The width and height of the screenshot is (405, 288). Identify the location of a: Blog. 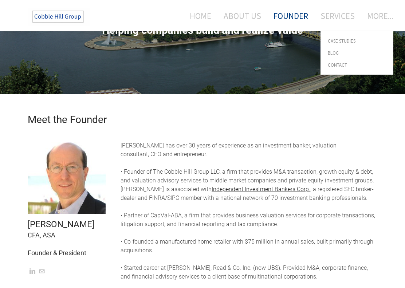
(357, 53).